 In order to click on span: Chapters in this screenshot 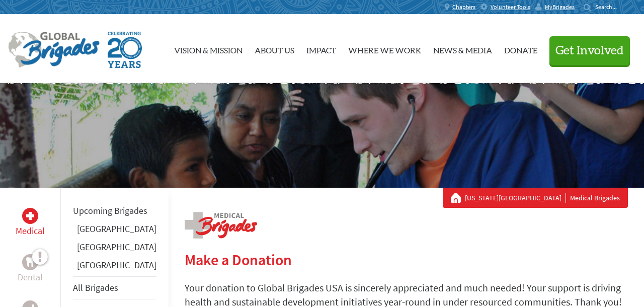, I will do `click(464, 7)`.